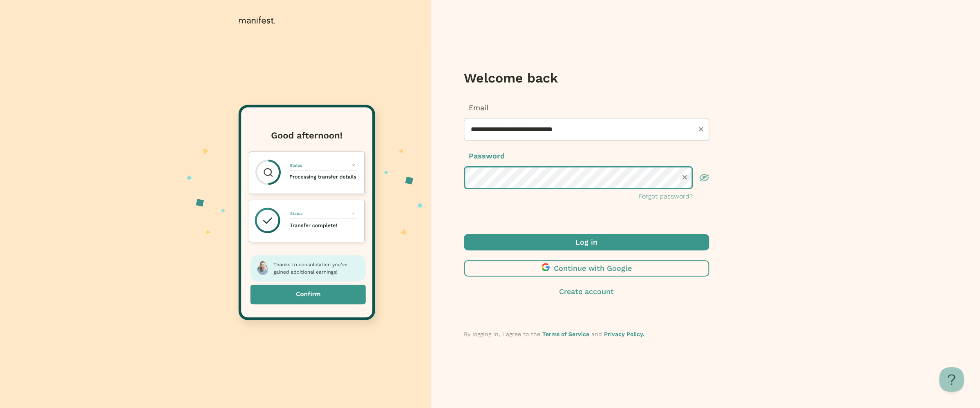 This screenshot has height=408, width=980. Describe the element at coordinates (586, 156) in the screenshot. I see `p: Password` at that location.